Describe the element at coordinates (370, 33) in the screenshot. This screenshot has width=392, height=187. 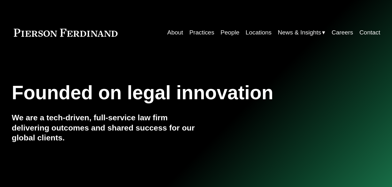
I see `a: Contact` at that location.